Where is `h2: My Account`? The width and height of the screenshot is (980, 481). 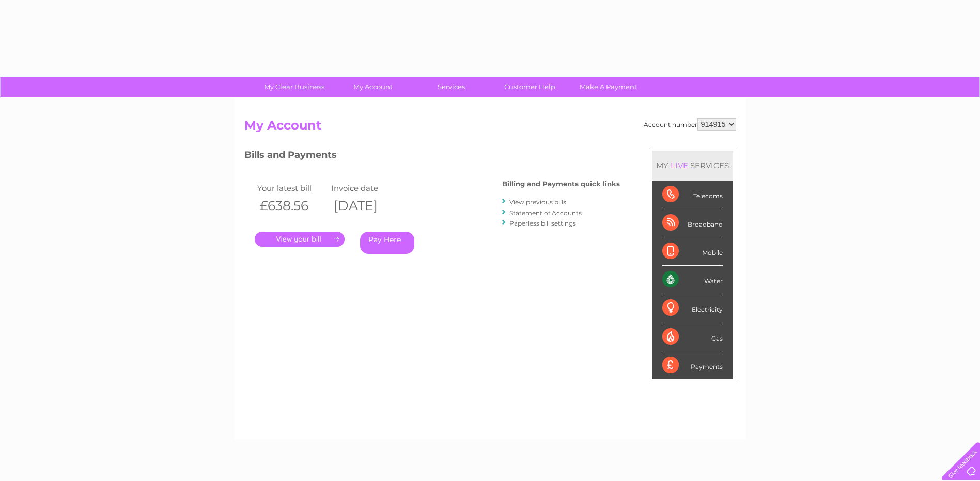 h2: My Account is located at coordinates (490, 128).